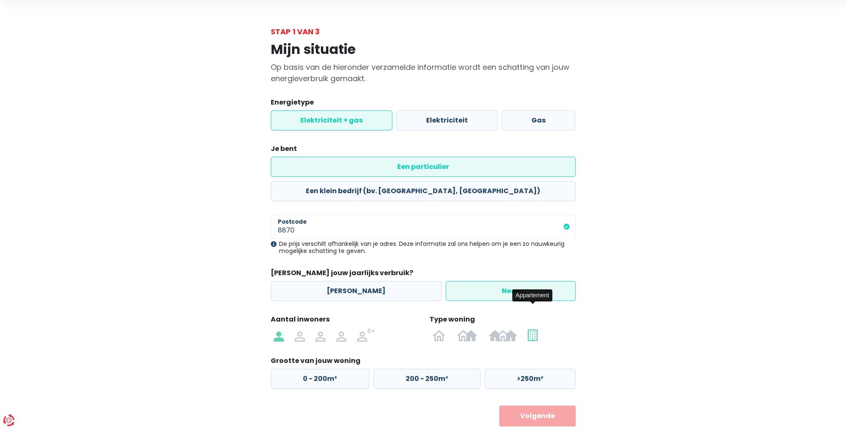  Describe the element at coordinates (423, 49) in the screenshot. I see `h1: Mijn situatie` at that location.